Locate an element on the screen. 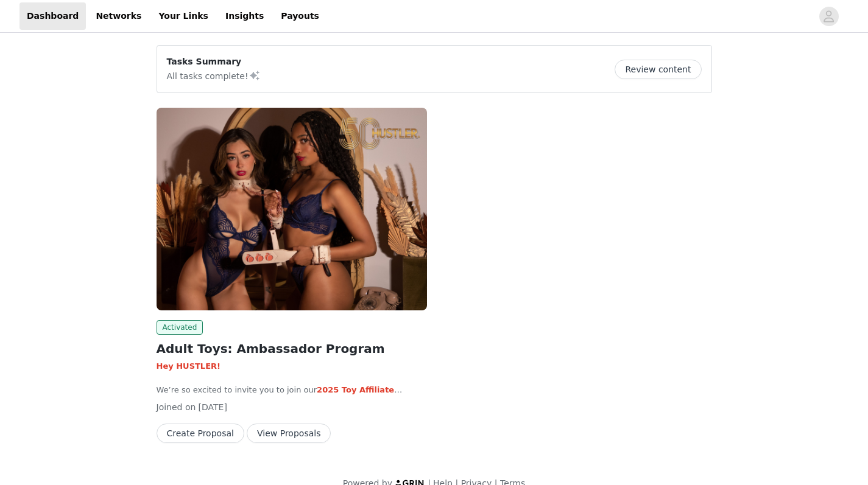 The image size is (868, 485). div: avatar is located at coordinates (828, 16).